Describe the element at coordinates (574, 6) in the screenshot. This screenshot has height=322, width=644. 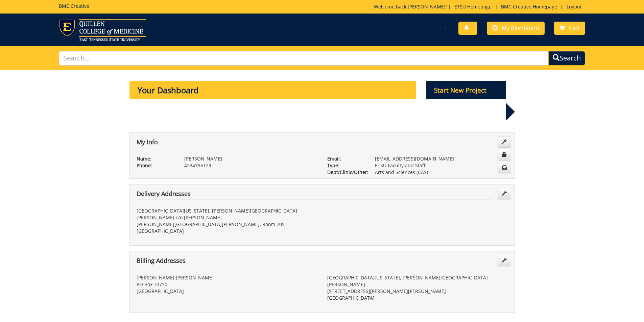
I see `a: Logout` at that location.